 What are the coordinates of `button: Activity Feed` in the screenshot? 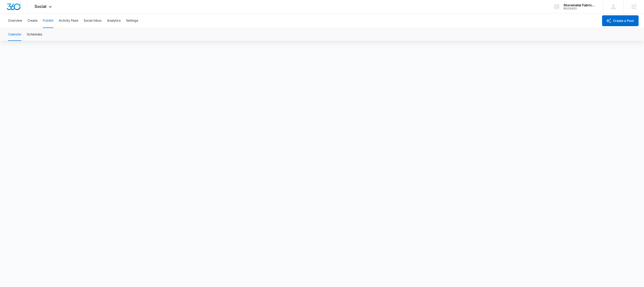 It's located at (68, 21).